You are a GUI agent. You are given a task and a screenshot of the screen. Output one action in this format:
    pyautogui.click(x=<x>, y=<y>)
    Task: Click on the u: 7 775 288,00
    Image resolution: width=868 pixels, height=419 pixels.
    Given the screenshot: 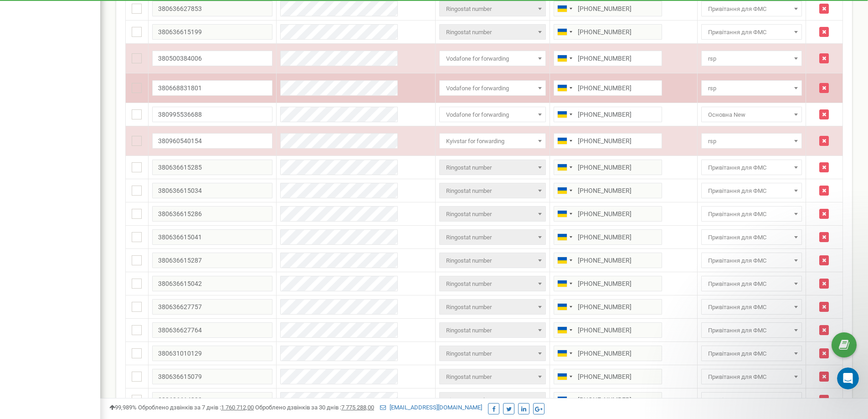 What is the action you would take?
    pyautogui.click(x=358, y=407)
    